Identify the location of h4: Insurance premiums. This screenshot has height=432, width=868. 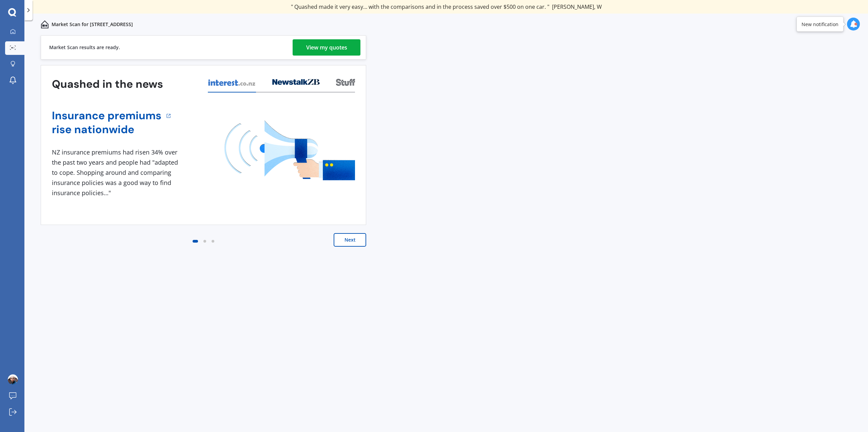
(107, 116).